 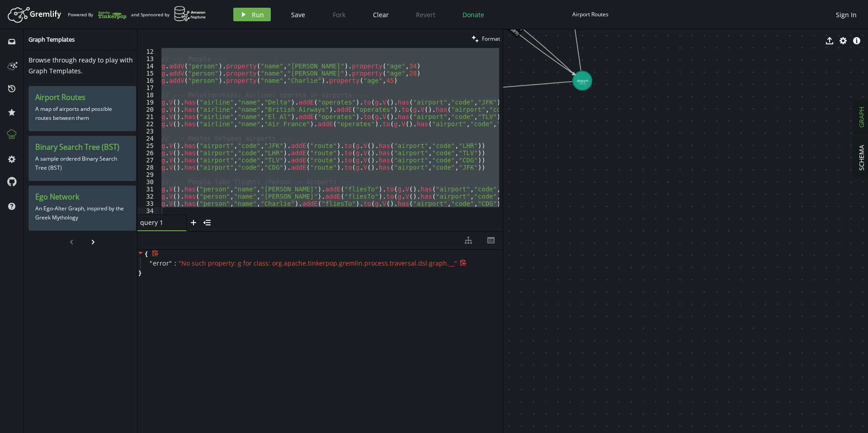 What do you see at coordinates (82, 114) in the screenshot?
I see `p: A map of airports and possible routes between them` at bounding box center [82, 114].